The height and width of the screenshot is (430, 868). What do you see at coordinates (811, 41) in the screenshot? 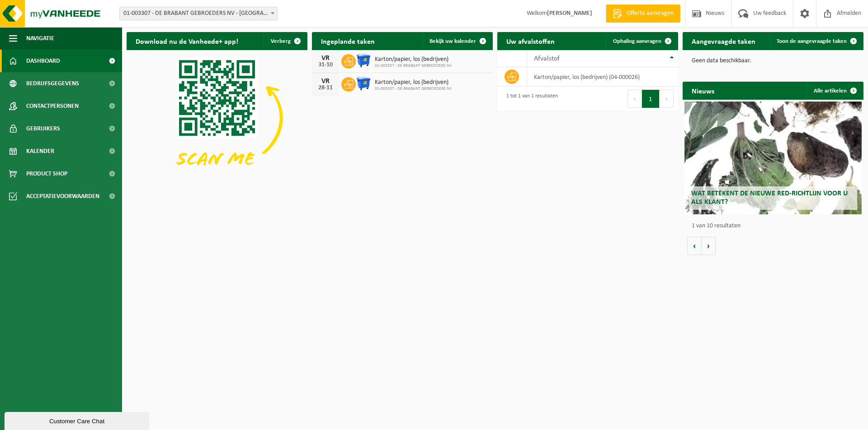
I see `span: Toon de aangevraagde taken` at bounding box center [811, 41].